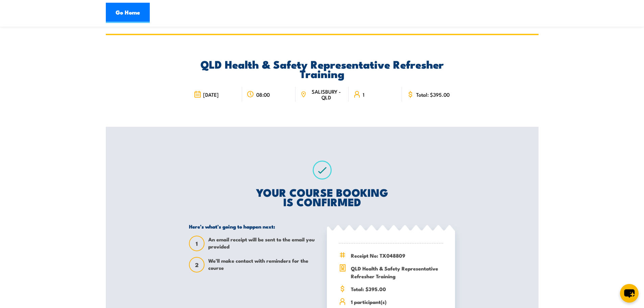 Image resolution: width=644 pixels, height=308 pixels. Describe the element at coordinates (253, 227) in the screenshot. I see `h5: Here’s what’s going to happen next:` at that location.